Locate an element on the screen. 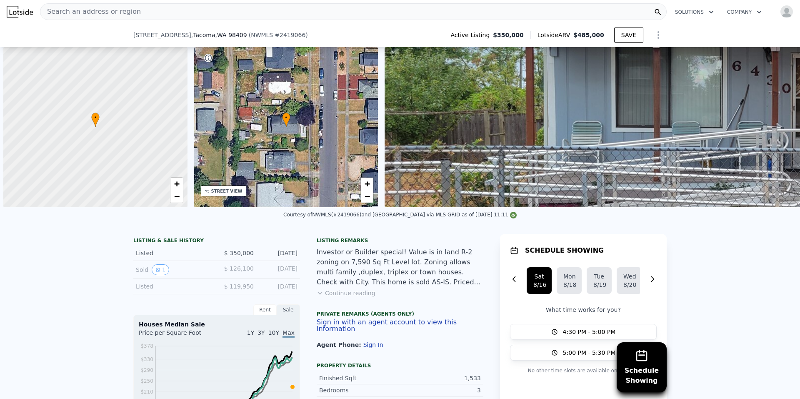  button: Solutions is located at coordinates (694, 12).